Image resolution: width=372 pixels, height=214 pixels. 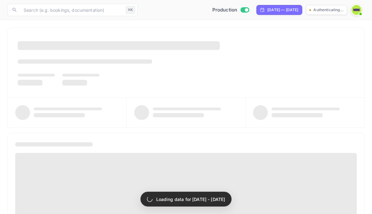 What do you see at coordinates (72, 10) in the screenshot?
I see `input: Search (e.g. bookings, documentation)` at bounding box center [72, 10].